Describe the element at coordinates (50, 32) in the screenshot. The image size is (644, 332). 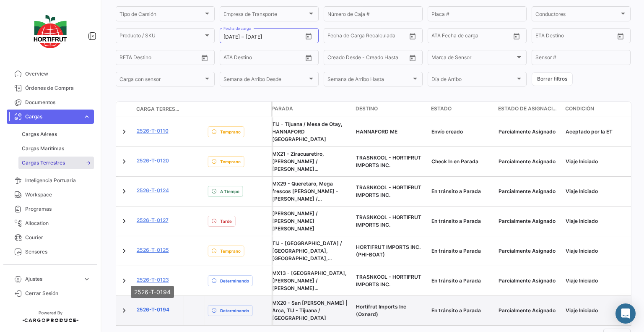
I see `img: logo-hortifrut.svg` at that location.